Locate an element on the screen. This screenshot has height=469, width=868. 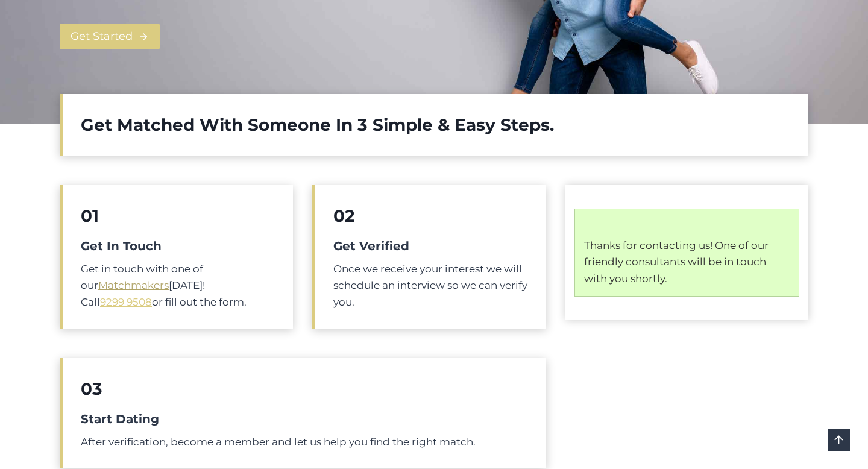
a: 9299 9508 is located at coordinates (126, 302).